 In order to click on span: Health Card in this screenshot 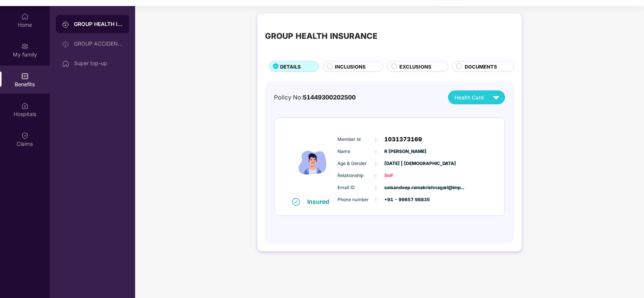, I will do `click(470, 98)`.